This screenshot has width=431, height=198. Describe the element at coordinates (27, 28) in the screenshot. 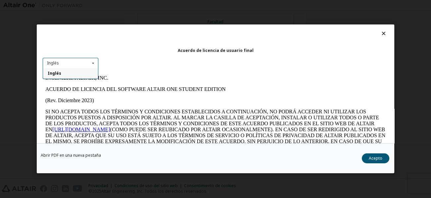

I see `font: (Rev. Diciembre 2023)` at that location.